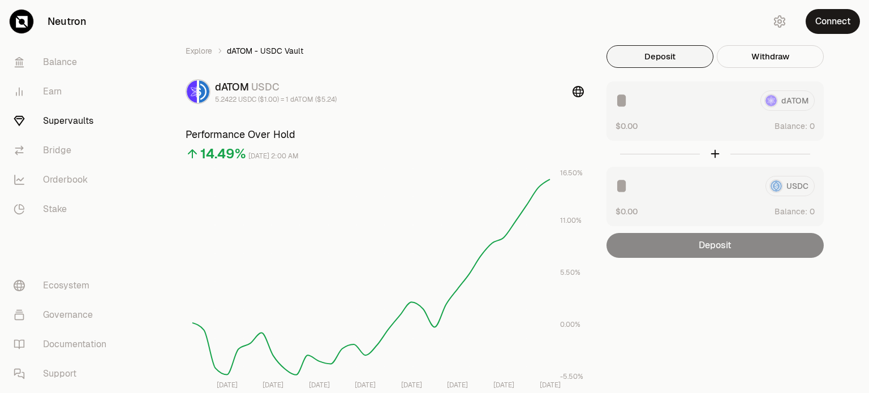 The height and width of the screenshot is (393, 869). I want to click on a: Stake, so click(63, 209).